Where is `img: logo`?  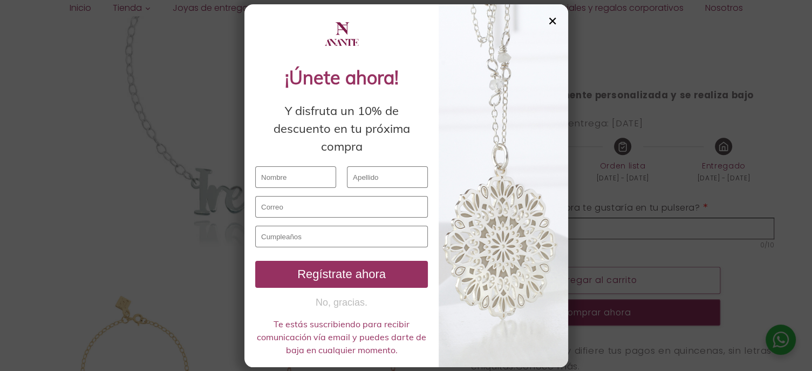 img: logo is located at coordinates (342, 34).